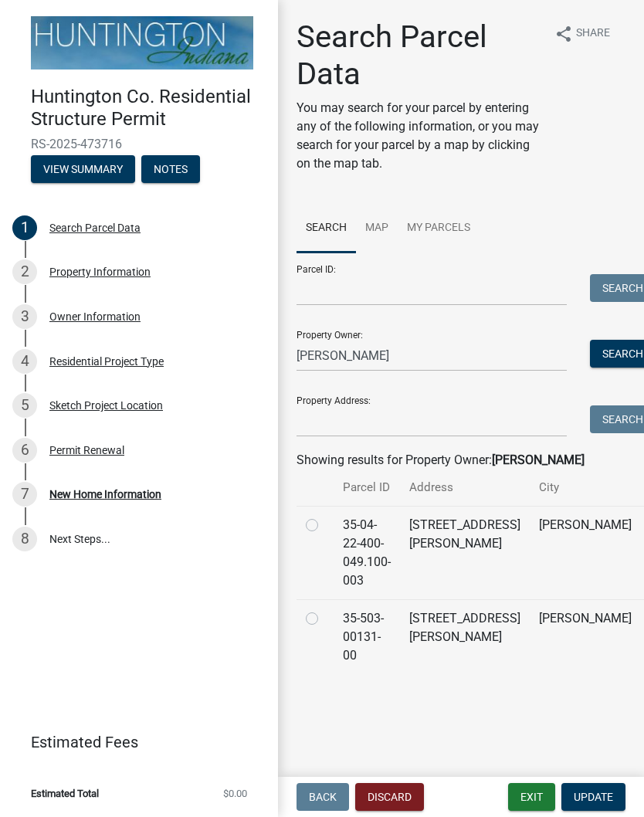 The image size is (644, 817). What do you see at coordinates (99, 272) in the screenshot?
I see `div: Property Information` at bounding box center [99, 272].